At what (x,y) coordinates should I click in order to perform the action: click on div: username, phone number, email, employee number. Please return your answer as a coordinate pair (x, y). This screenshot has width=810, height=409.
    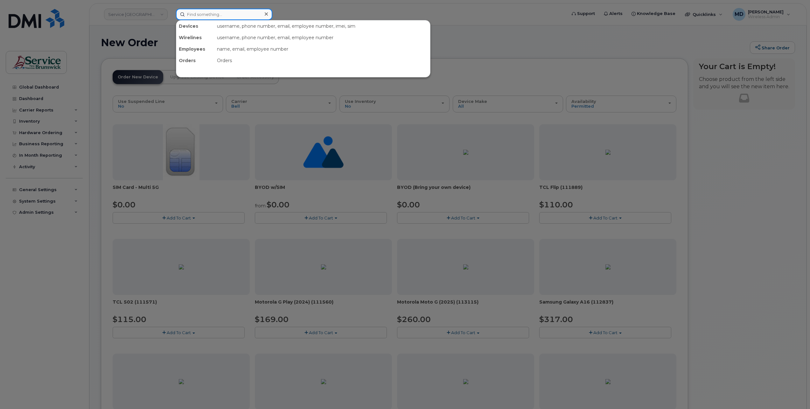
    Looking at the image, I should click on (322, 38).